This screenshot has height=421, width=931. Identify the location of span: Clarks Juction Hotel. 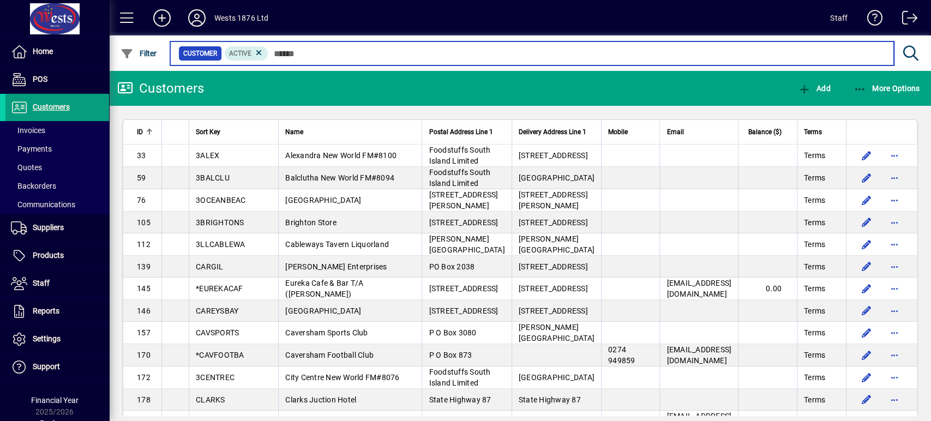
(321, 400).